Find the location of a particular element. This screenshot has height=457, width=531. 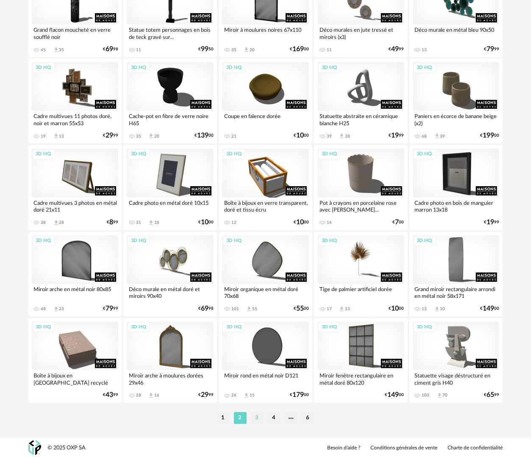

a: 3D HQ Boîte à bijoux en verre transparent, doré et tissu écru 12 €1000 is located at coordinates (265, 188).